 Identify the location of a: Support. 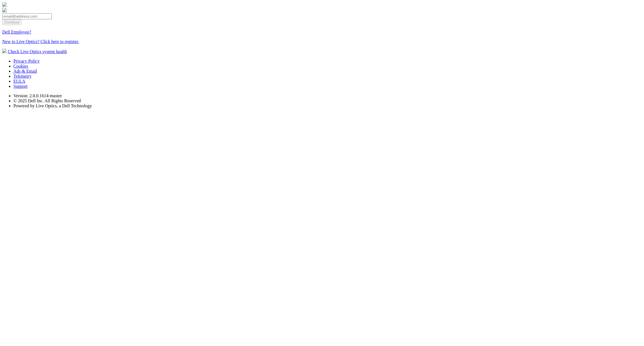
(20, 86).